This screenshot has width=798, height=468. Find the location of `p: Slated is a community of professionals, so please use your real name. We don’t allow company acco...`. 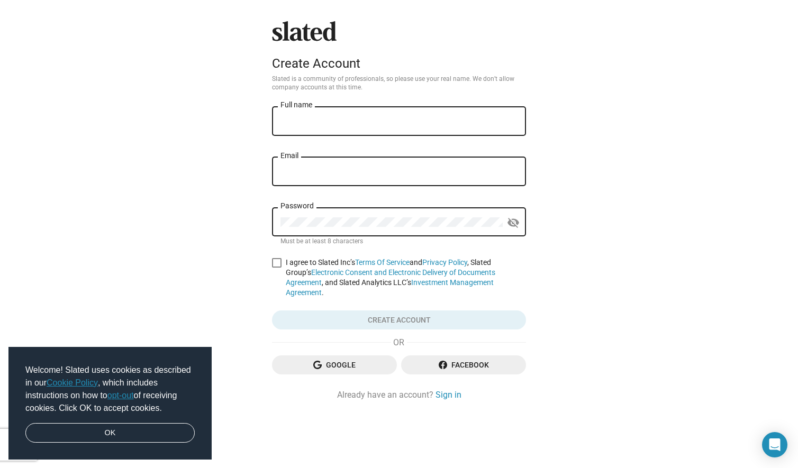

p: Slated is a community of professionals, so please use your real name. We don’t allow company acco... is located at coordinates (399, 84).